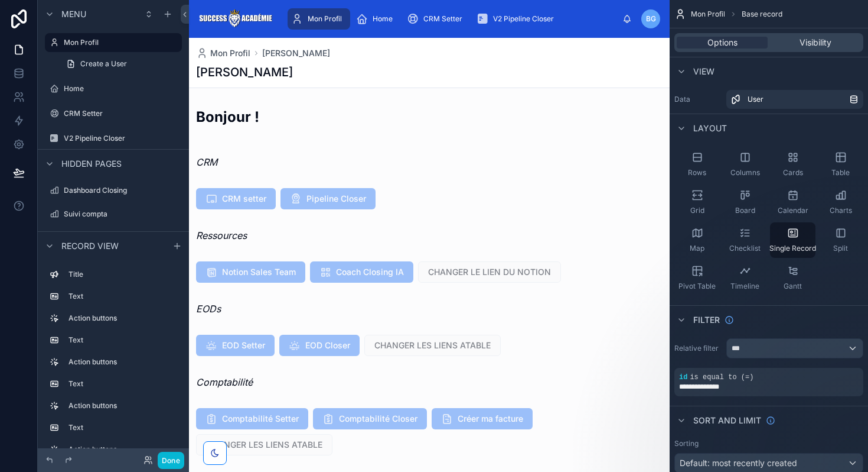 The height and width of the screenshot is (472, 868). What do you see at coordinates (793, 240) in the screenshot?
I see `button: Single Record` at bounding box center [793, 240].